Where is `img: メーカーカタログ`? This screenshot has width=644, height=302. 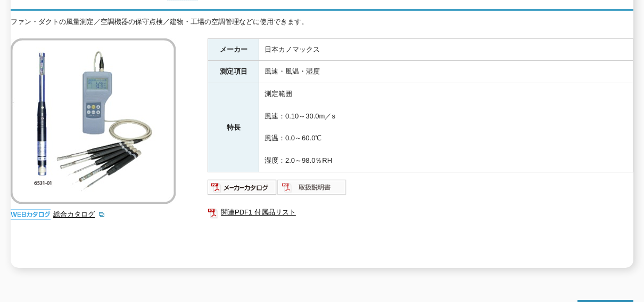
img: メーカーカタログ is located at coordinates (242, 187).